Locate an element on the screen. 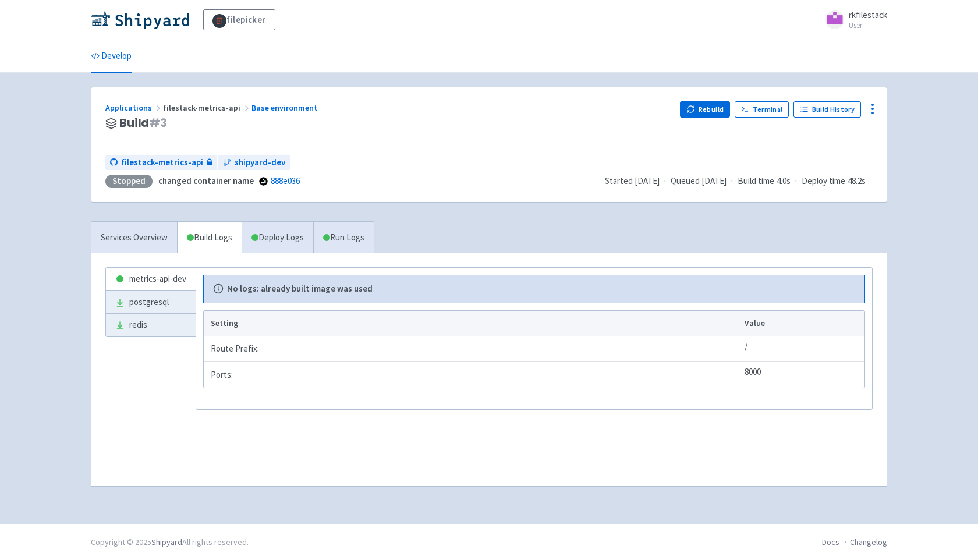 The width and height of the screenshot is (978, 560). div: Copyright © 2025 All rights reserved. is located at coordinates (169, 542).